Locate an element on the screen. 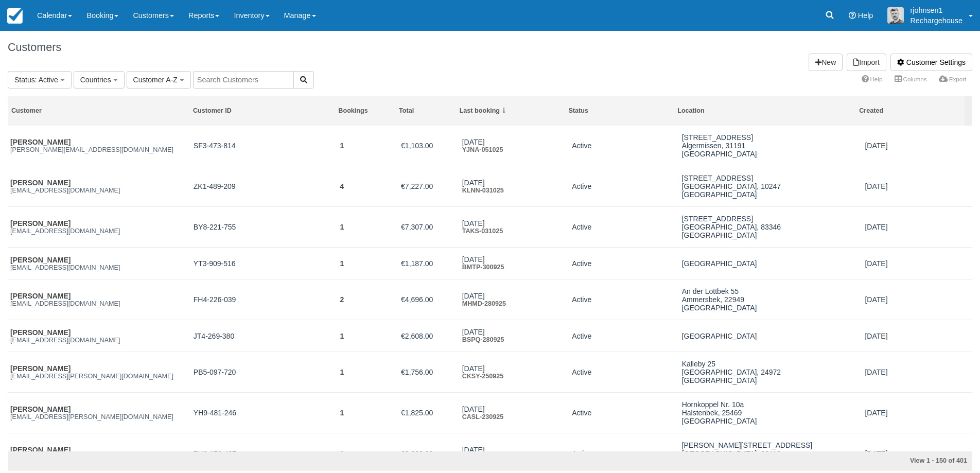 This screenshot has width=980, height=473. td: Hornkoppel Nr. 10aHalstenbek, 25469Germany is located at coordinates (771, 413).